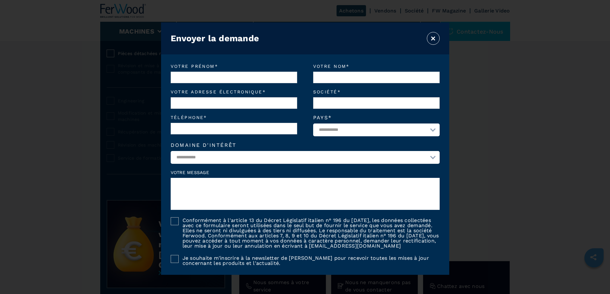 The height and width of the screenshot is (294, 610). Describe the element at coordinates (376, 103) in the screenshot. I see `input: Société*` at that location.